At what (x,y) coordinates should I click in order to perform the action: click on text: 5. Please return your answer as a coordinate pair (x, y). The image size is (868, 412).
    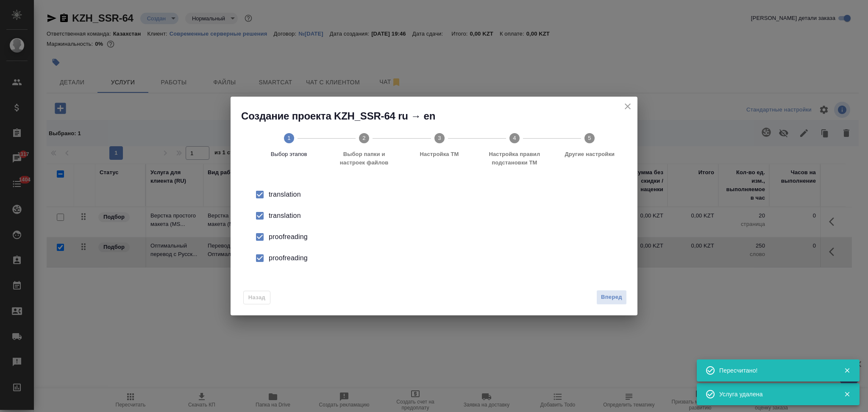
    Looking at the image, I should click on (590, 138).